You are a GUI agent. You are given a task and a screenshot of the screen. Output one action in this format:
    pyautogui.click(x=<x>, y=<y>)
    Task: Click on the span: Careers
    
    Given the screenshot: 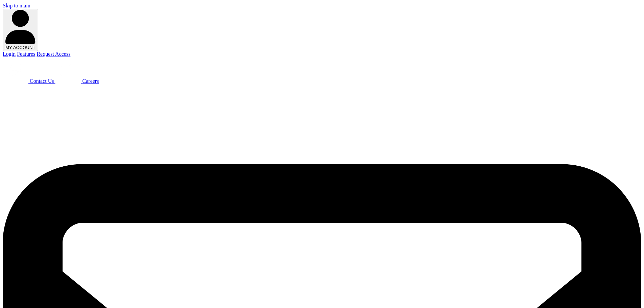 What is the action you would take?
    pyautogui.click(x=91, y=81)
    